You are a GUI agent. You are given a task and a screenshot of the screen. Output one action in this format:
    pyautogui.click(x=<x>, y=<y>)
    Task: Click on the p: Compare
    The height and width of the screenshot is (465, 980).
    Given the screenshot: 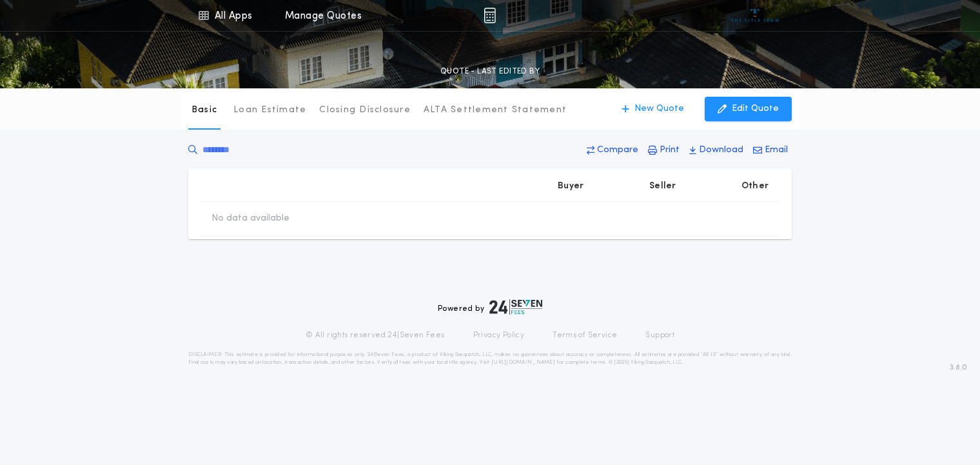 What is the action you would take?
    pyautogui.click(x=618, y=150)
    